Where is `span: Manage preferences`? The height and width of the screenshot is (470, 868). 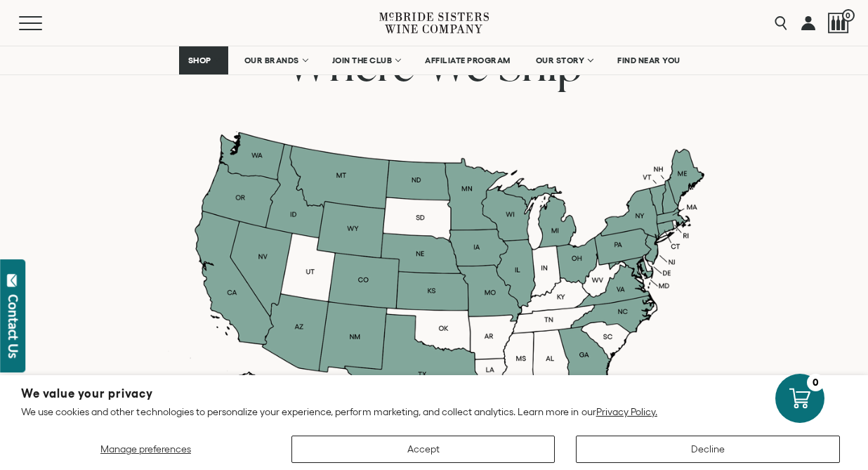
span: Manage preferences is located at coordinates (146, 449).